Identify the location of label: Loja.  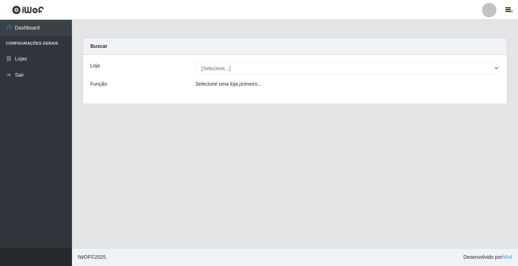
(95, 65).